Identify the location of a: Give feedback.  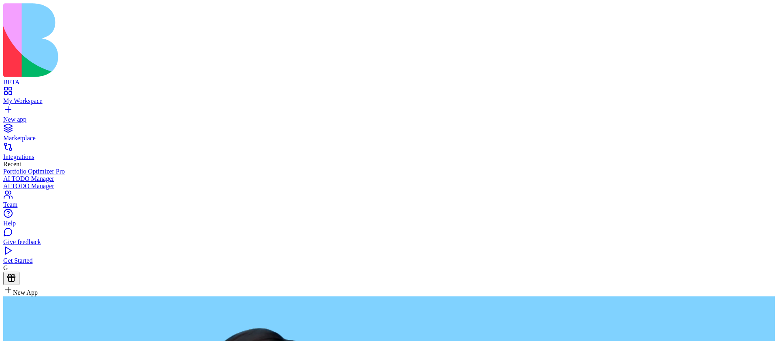
(389, 238).